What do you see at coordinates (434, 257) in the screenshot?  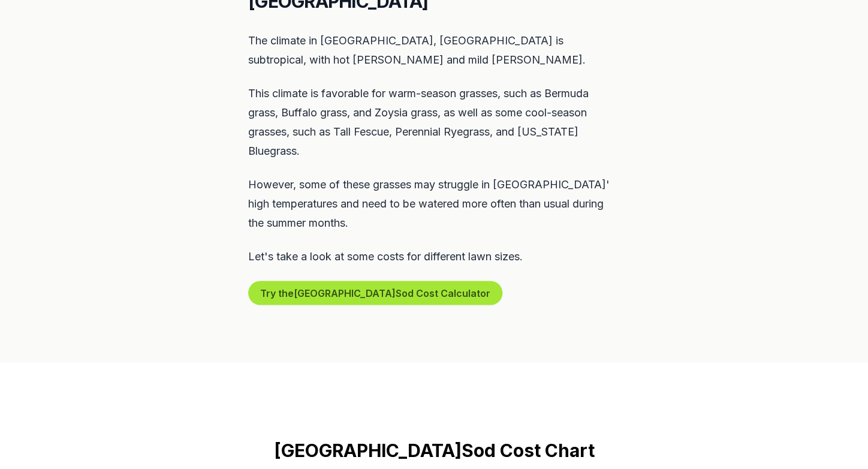 I see `p: Let's take a look at some costs for different lawn sizes.` at bounding box center [434, 257].